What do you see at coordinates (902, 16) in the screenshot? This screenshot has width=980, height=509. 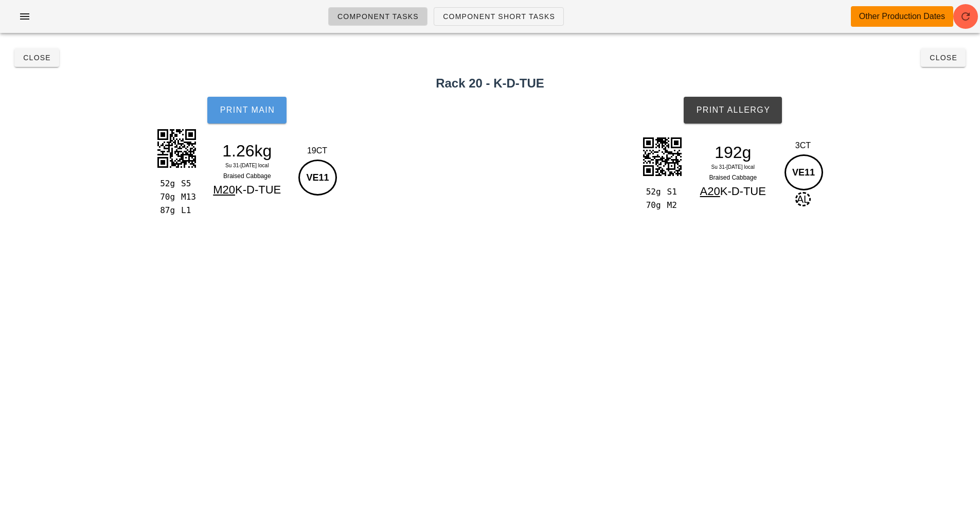 I see `div: Other Production Dates` at bounding box center [902, 16].